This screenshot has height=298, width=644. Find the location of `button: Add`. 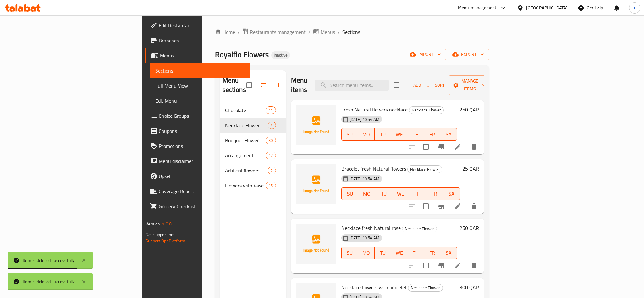

button: Add is located at coordinates (413, 85).